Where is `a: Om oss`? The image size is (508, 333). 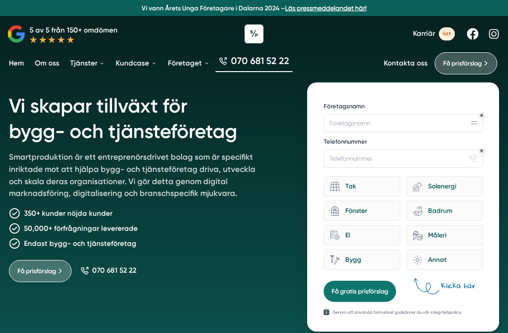 a: Om oss is located at coordinates (47, 63).